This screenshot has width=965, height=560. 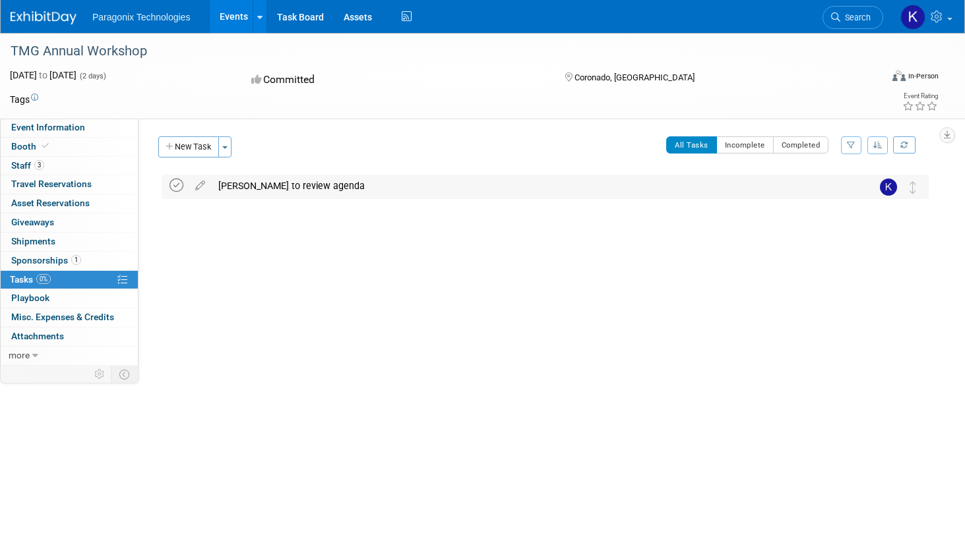 I want to click on td: Personalize Event Tab Strip, so click(x=99, y=375).